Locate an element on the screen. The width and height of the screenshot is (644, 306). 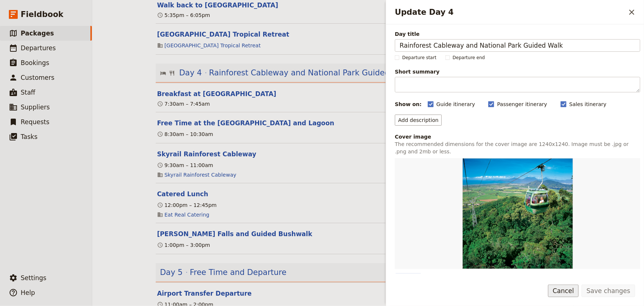
div: 8:30am – 10:30am is located at coordinates (185, 134).